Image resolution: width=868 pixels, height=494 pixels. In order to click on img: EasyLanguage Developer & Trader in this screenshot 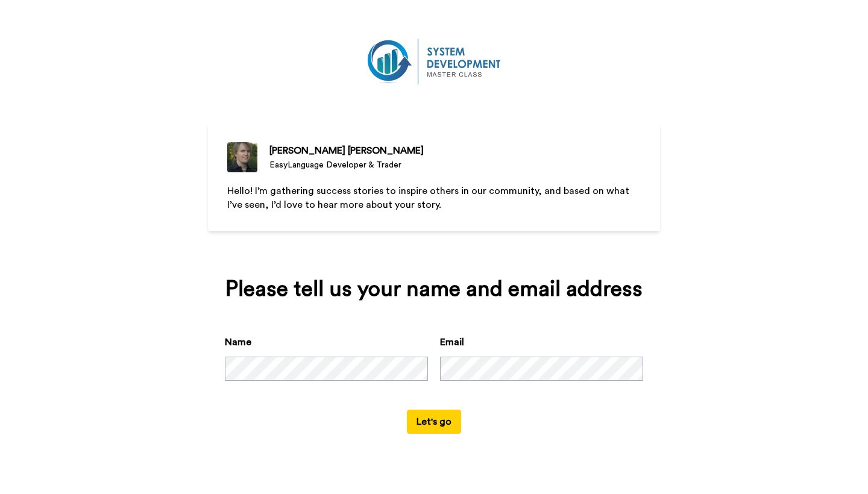, I will do `click(243, 157)`.